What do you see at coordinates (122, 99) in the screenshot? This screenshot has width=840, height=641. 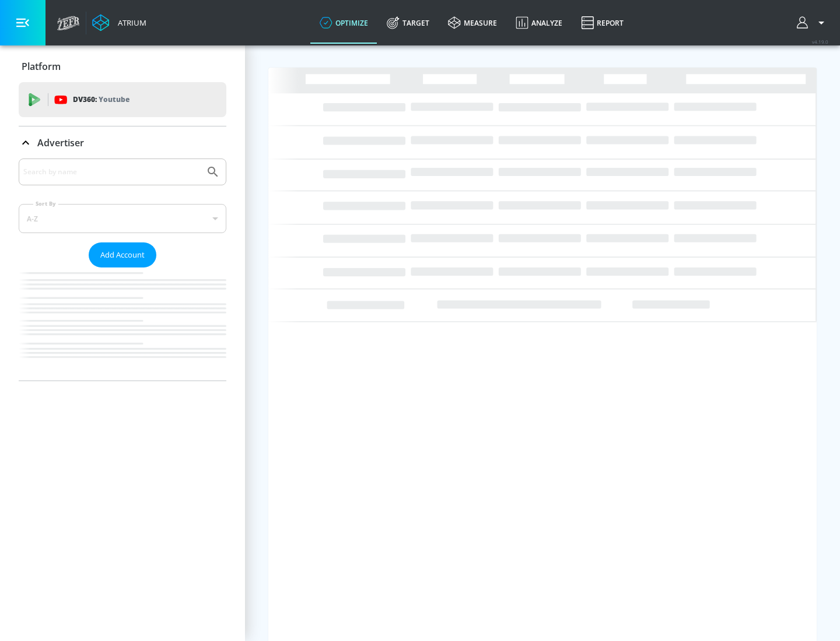 I see `div: DV360: Youtube` at bounding box center [122, 99].